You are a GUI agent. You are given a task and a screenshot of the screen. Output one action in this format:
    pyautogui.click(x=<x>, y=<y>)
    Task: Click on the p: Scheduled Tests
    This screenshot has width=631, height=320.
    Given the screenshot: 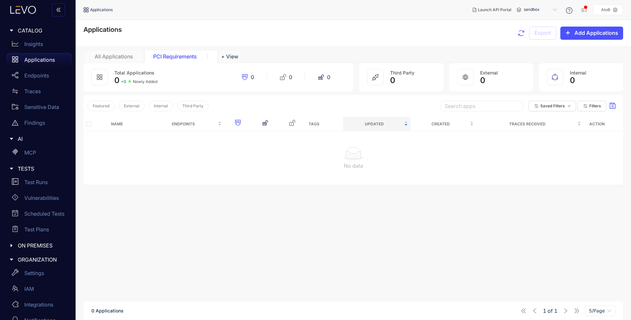 What is the action you would take?
    pyautogui.click(x=44, y=214)
    